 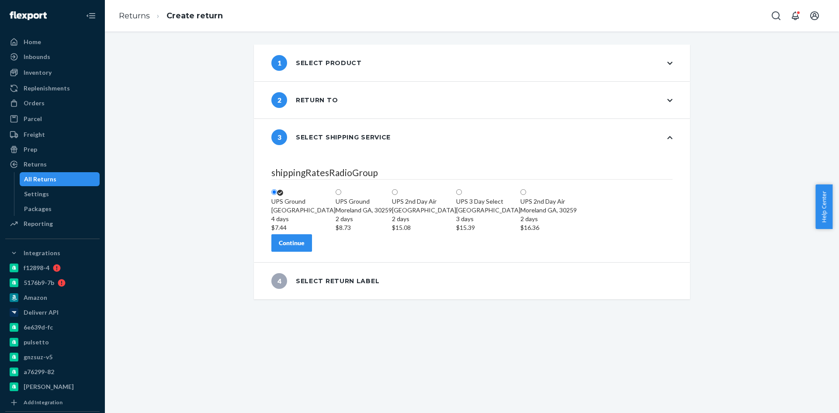 I want to click on div: $15.08, so click(x=424, y=228).